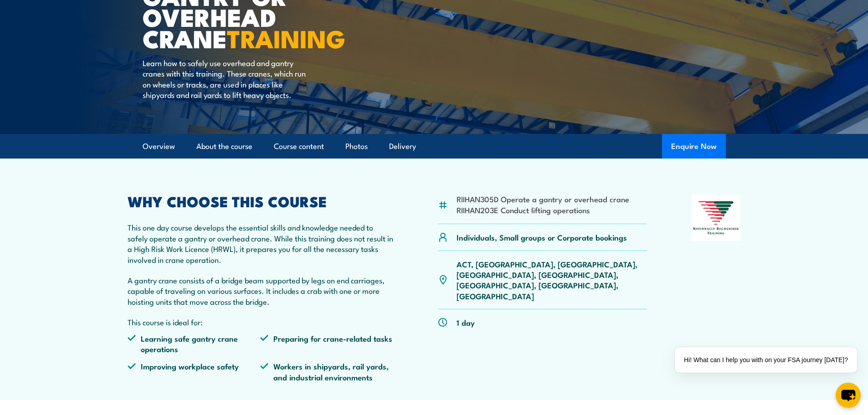 The height and width of the screenshot is (415, 868). What do you see at coordinates (287, 38) in the screenshot?
I see `strong: TRAINING` at bounding box center [287, 38].